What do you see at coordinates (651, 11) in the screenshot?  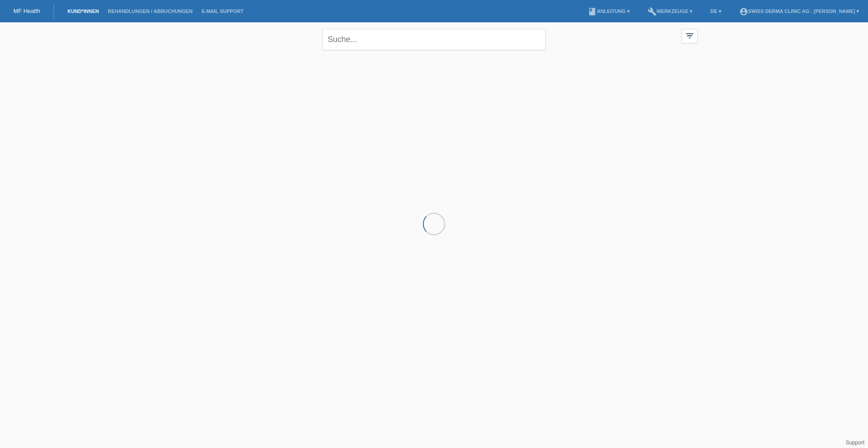 I see `i: build` at bounding box center [651, 11].